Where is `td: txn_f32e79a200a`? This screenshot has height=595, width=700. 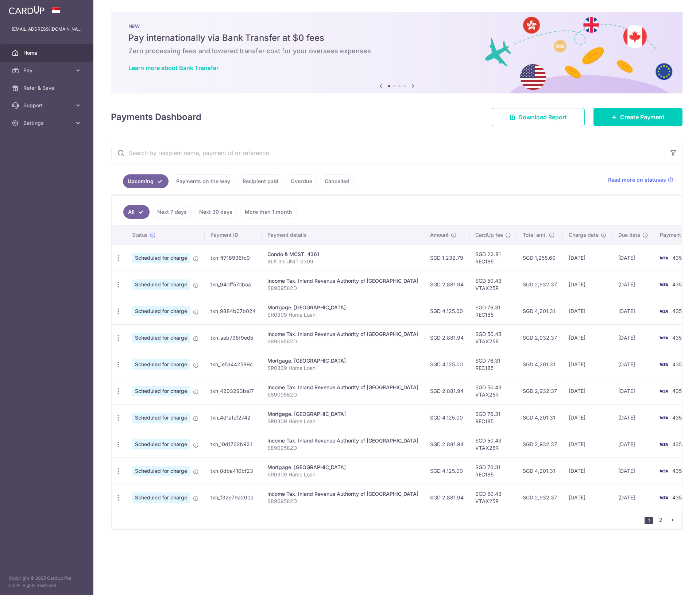
td: txn_f32e79a200a is located at coordinates (233, 497).